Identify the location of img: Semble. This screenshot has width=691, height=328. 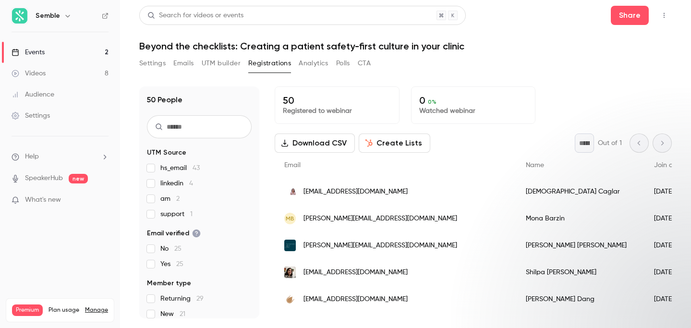
(20, 16).